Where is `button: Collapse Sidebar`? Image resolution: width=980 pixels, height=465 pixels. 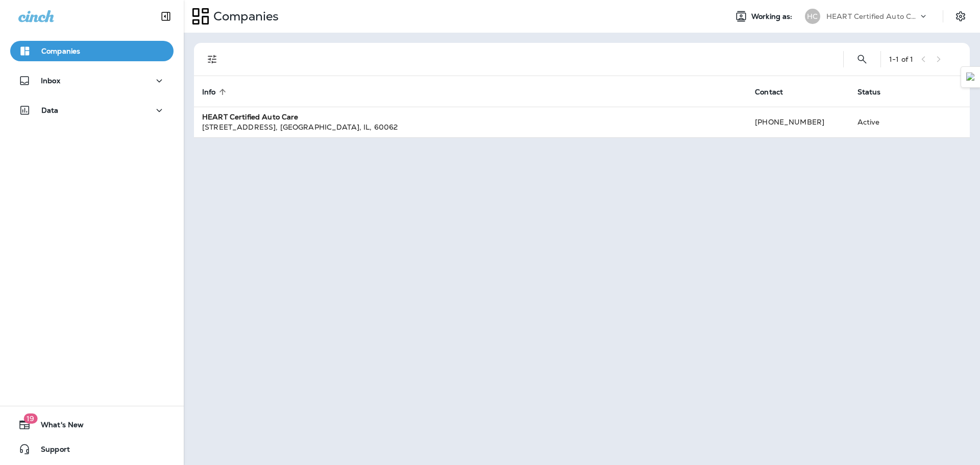
button: Collapse Sidebar is located at coordinates (166, 16).